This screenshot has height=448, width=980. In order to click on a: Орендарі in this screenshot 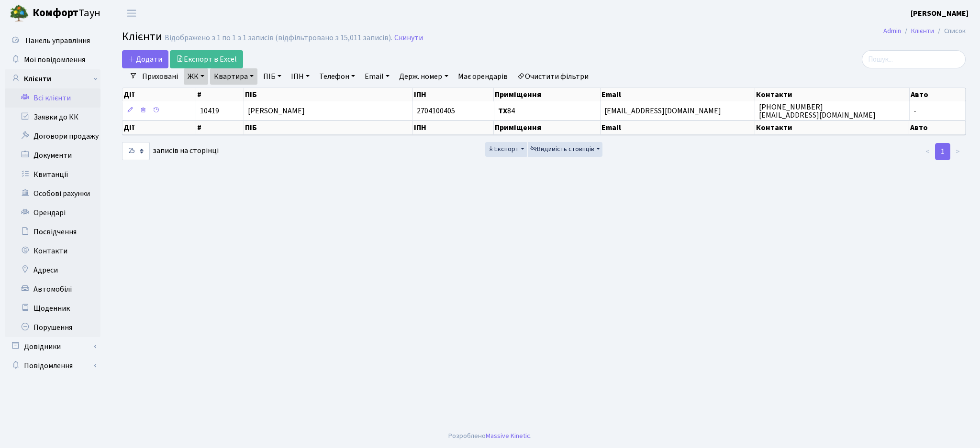, I will do `click(53, 213)`.